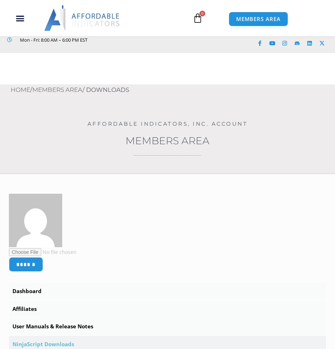 The height and width of the screenshot is (349, 335). What do you see at coordinates (20, 18) in the screenshot?
I see `div: Menu Toggle` at bounding box center [20, 18].